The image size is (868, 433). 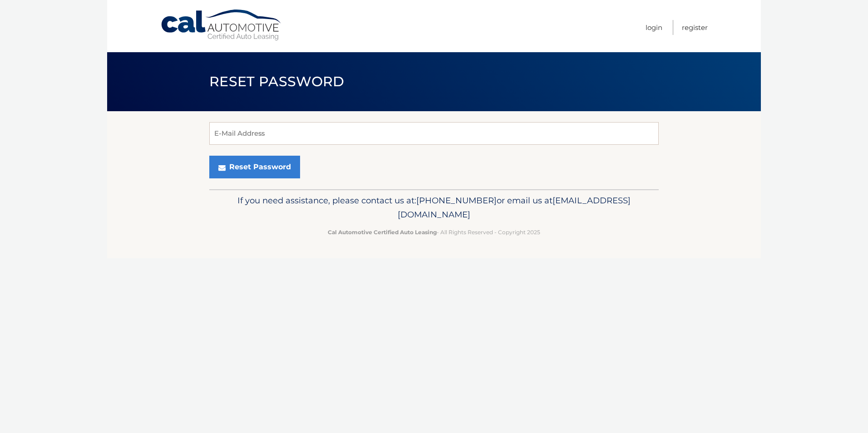 I want to click on p: - All Rights Reserved - Copyright 2025, so click(x=434, y=232).